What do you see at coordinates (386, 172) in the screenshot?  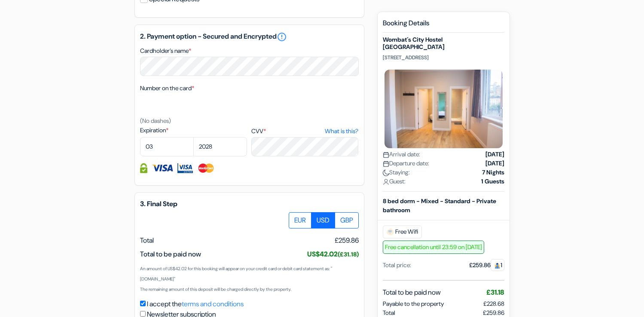 I see `img: moon.svg` at bounding box center [386, 172].